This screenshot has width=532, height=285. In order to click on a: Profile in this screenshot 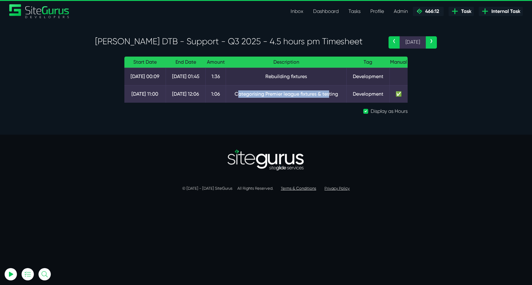, I will do `click(377, 11)`.